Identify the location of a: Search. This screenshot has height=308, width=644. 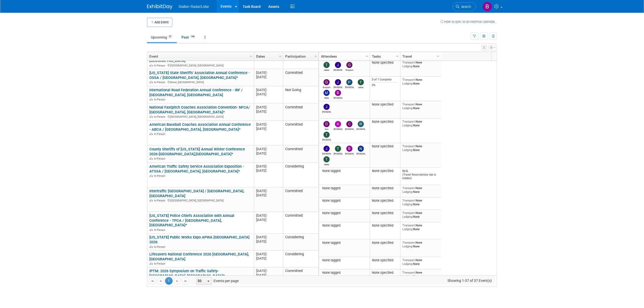
(464, 6).